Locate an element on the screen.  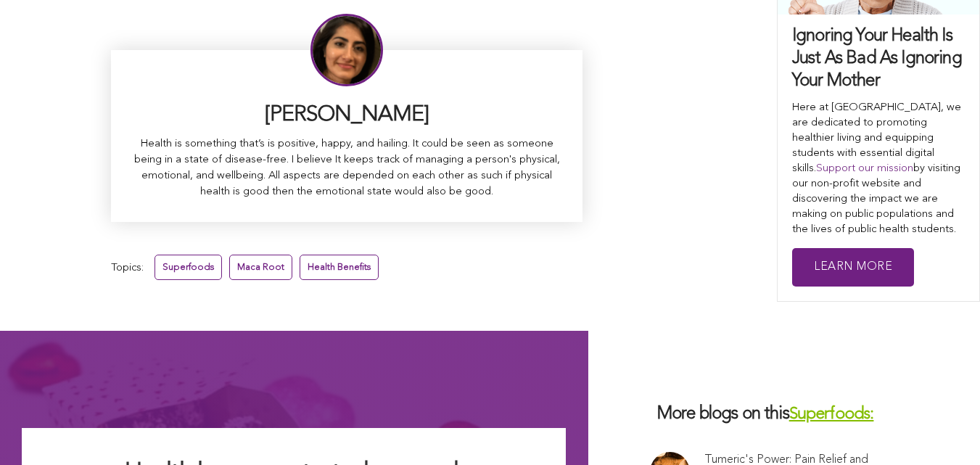
a: Superfoods is located at coordinates (188, 267).